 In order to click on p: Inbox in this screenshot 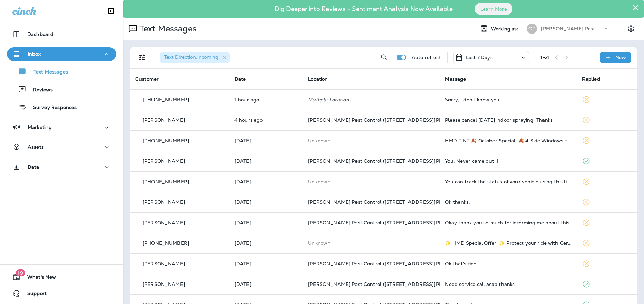, I will do `click(34, 54)`.